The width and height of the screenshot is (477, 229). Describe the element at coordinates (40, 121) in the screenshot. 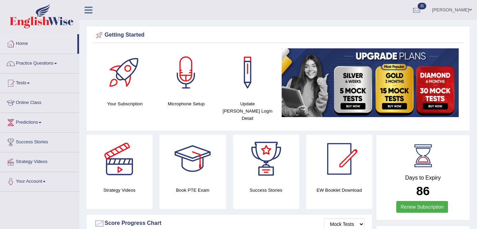

I see `a: Predictions` at that location.